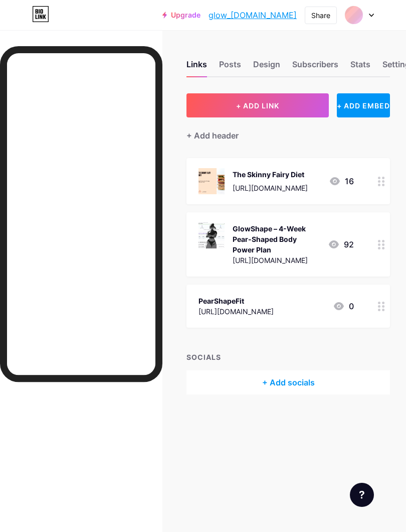 The height and width of the screenshot is (532, 406). I want to click on div: Links, so click(197, 67).